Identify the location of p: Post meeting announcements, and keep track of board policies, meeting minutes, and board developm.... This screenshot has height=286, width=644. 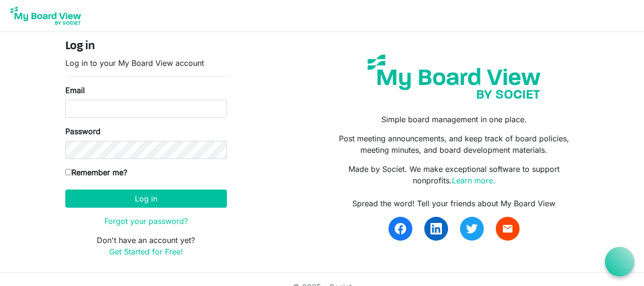
(453, 144).